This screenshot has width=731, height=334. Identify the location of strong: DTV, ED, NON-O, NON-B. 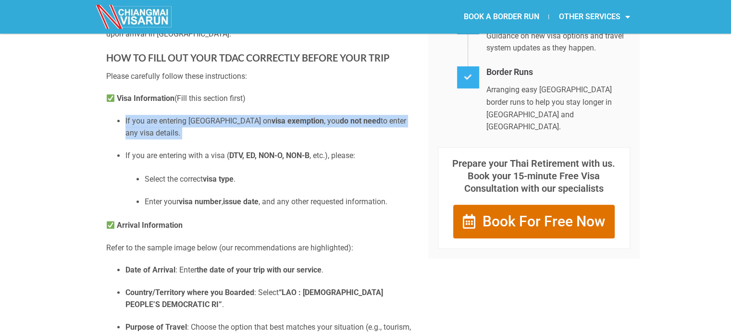
(269, 155).